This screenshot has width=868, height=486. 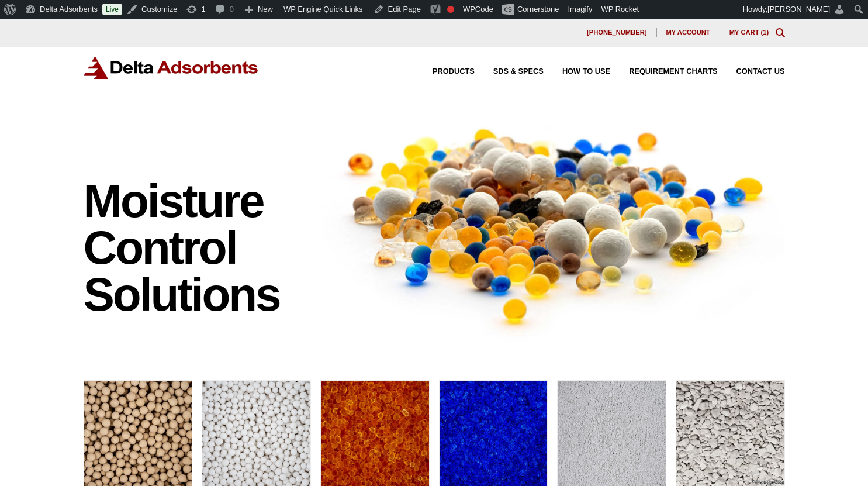 I want to click on a: My account, so click(x=689, y=33).